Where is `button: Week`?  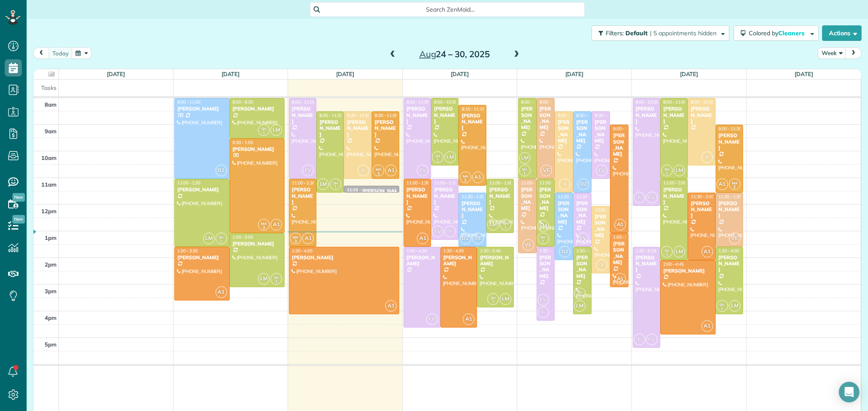 button: Week is located at coordinates (832, 53).